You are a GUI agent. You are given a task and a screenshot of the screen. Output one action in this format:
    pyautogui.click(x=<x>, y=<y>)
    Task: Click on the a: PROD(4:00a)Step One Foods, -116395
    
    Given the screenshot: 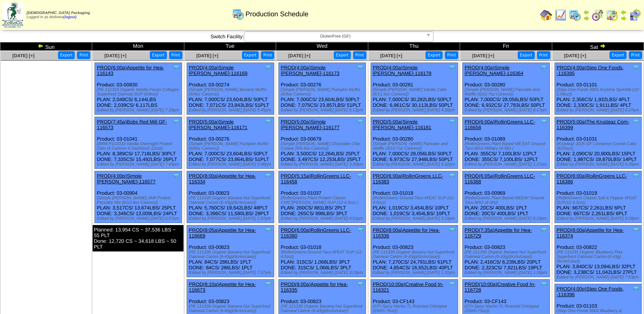 What is the action you would take?
    pyautogui.click(x=590, y=70)
    